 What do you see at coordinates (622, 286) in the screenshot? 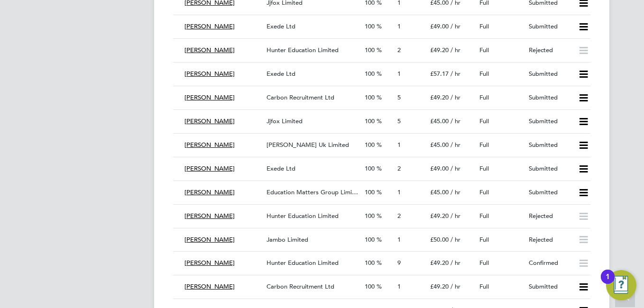
I see `button: Open Resource Center, 1 new notification` at bounding box center [622, 286].